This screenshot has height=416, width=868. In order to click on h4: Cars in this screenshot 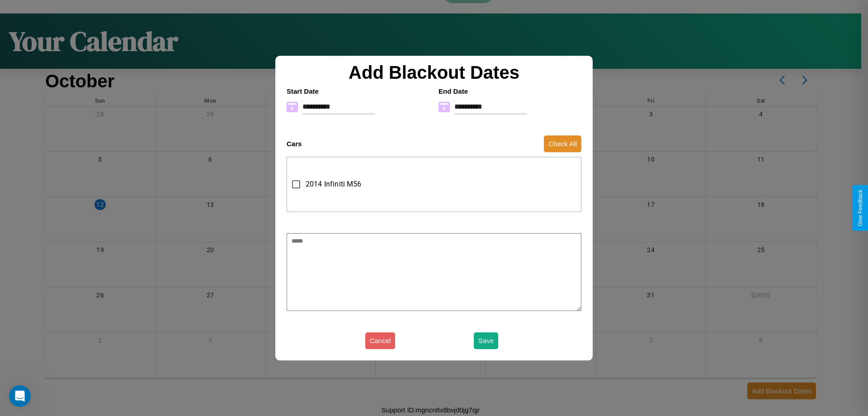, I will do `click(294, 143)`.